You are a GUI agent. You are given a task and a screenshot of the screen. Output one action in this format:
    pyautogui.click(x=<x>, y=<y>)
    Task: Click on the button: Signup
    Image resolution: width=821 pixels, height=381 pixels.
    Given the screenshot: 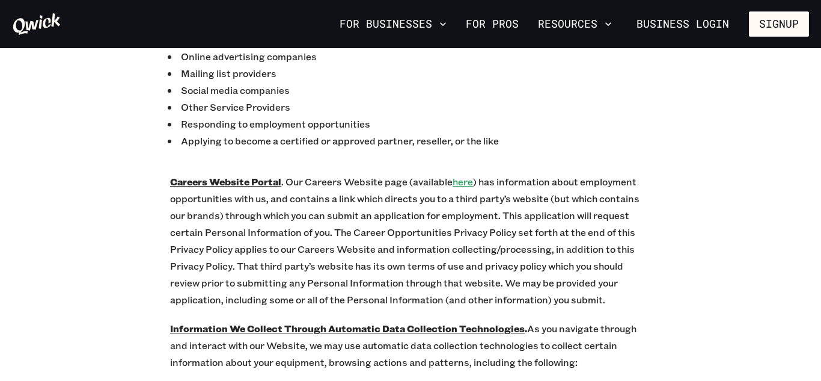 What is the action you would take?
    pyautogui.click(x=779, y=24)
    